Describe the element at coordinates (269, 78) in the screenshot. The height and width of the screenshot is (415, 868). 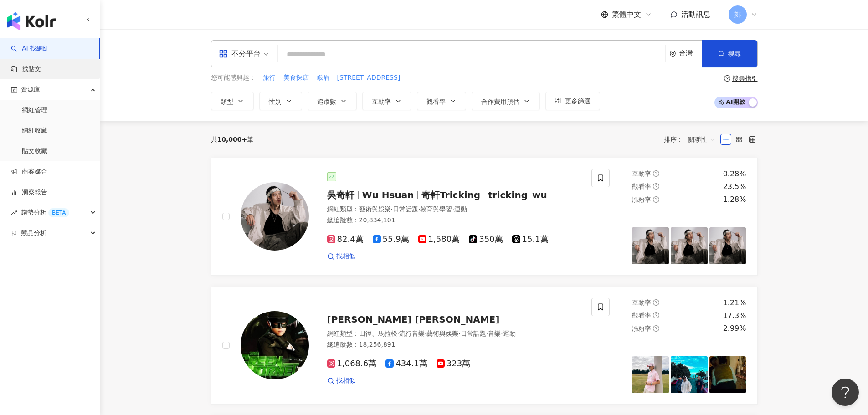
I see `span: 旅行` at that location.